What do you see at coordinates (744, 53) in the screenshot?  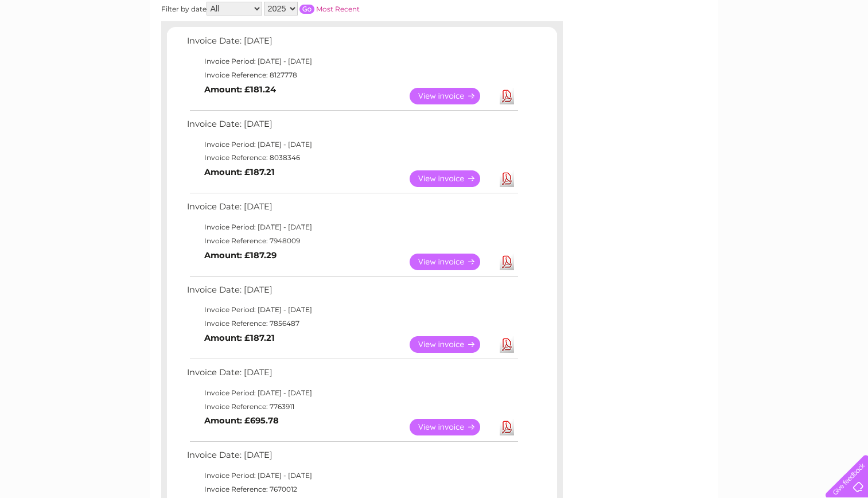 I see `a: Telecoms` at bounding box center [744, 53].